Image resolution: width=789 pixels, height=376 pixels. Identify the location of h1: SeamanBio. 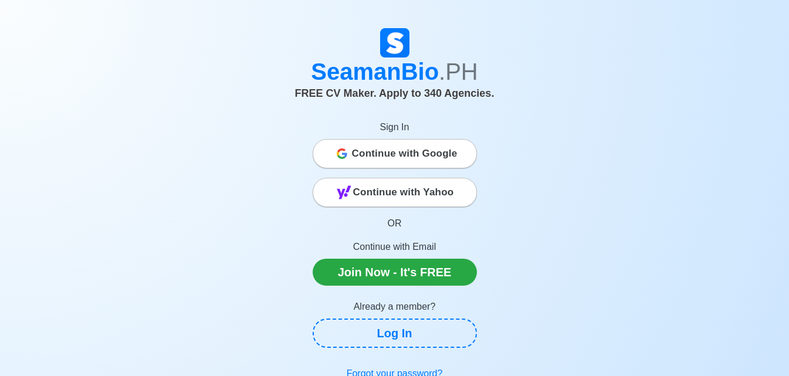
(395, 72).